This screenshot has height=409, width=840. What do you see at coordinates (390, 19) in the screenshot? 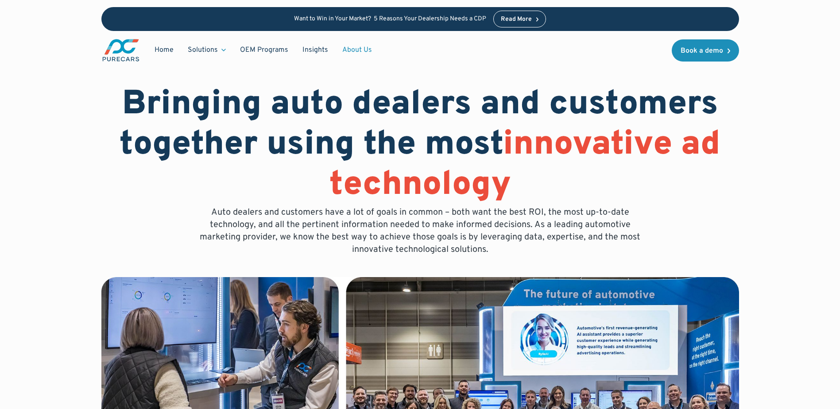
I see `p: Want to Win in Your Market? 5 Reasons Your Dealership Needs a CDP` at bounding box center [390, 19].